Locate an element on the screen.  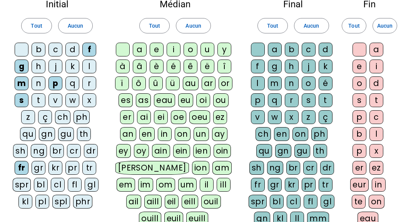
div: v is located at coordinates (55, 100).